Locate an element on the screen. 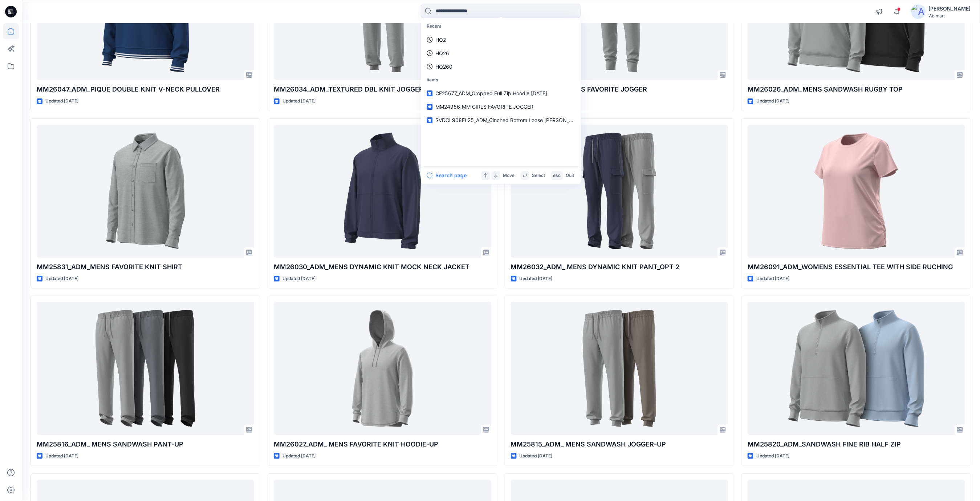 The width and height of the screenshot is (980, 501). p: MM26032_ADM_ MENS DYNAMIC KNIT PANT_OPT 2 is located at coordinates (620, 267).